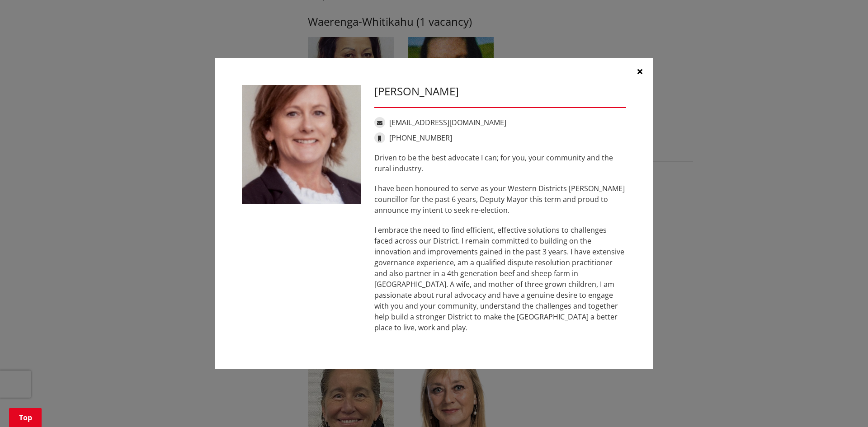 This screenshot has width=868, height=427. What do you see at coordinates (500, 163) in the screenshot?
I see `p: Driven to be the best advocate I can; for you, your community and the rural industry.` at bounding box center [500, 163].